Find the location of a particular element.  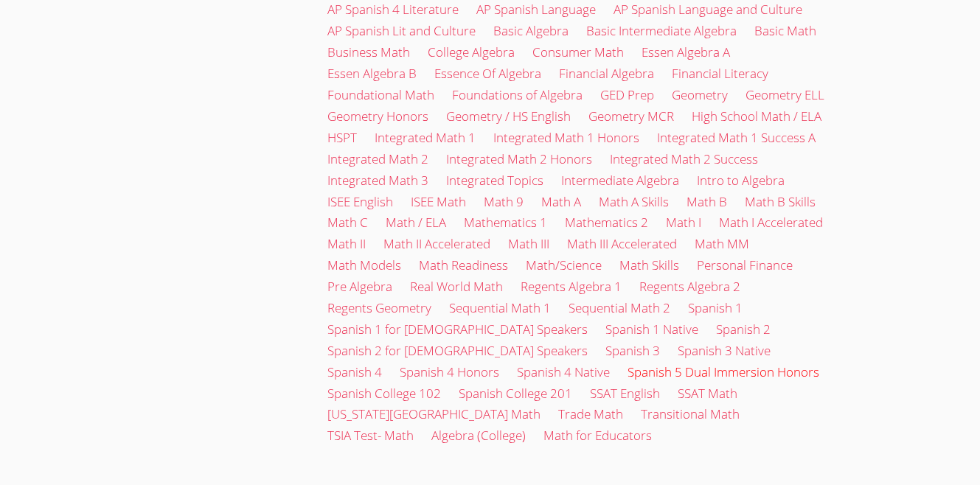

a: Math II Accelerated is located at coordinates (436, 244).